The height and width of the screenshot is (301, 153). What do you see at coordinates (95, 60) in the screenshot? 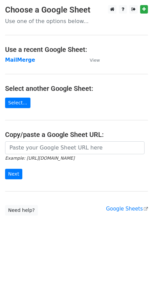
I see `small: View` at bounding box center [95, 60].